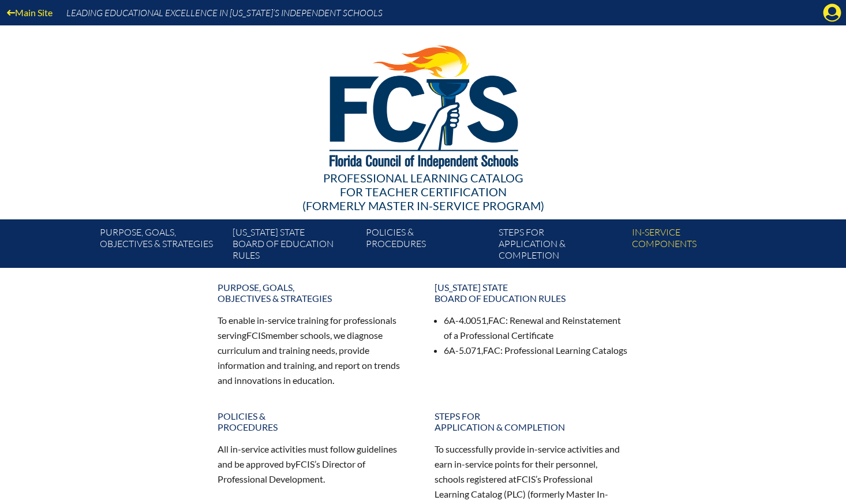  Describe the element at coordinates (315, 464) in the screenshot. I see `p: All in-service activities must follow guidelines and be approved by ’s Director of Professional D...` at that location.